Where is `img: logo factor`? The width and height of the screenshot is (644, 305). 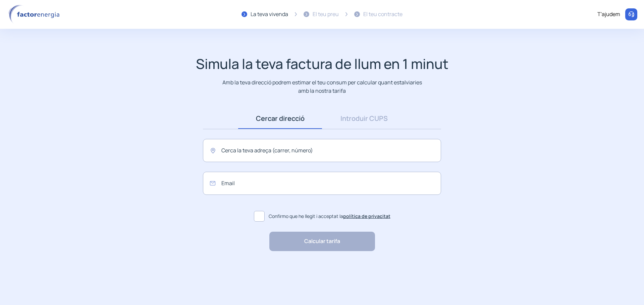 img: logo factor is located at coordinates (35, 14).